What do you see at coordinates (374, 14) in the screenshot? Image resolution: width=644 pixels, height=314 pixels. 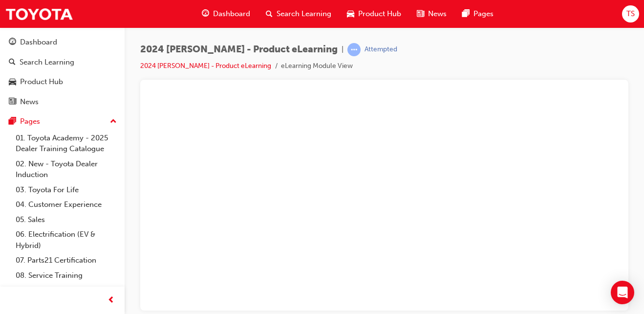 I see `a: car-iconProduct Hub` at bounding box center [374, 14].